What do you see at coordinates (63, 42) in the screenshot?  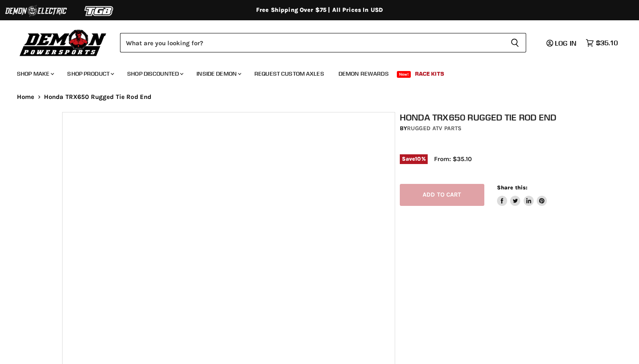 I see `img: Demon Powersports` at bounding box center [63, 42].